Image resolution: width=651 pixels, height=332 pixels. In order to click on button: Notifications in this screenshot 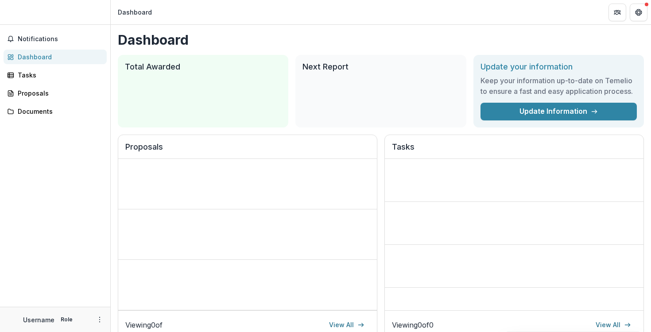, I will do `click(55, 39)`.